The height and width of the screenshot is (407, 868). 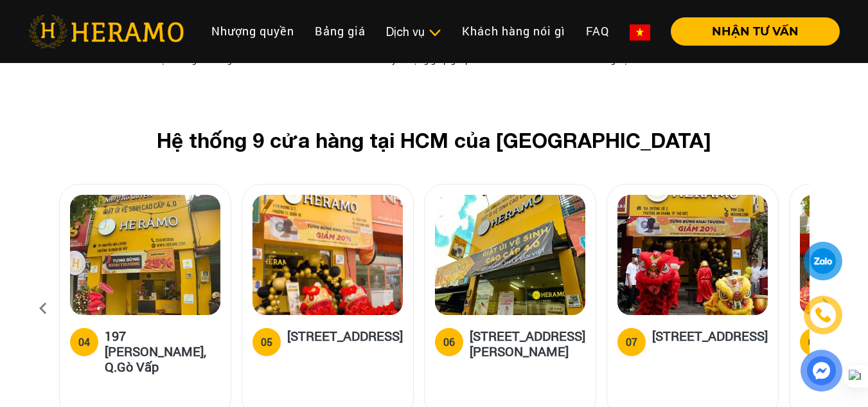 What do you see at coordinates (106, 31) in the screenshot?
I see `img: heramo-logo.png` at bounding box center [106, 31].